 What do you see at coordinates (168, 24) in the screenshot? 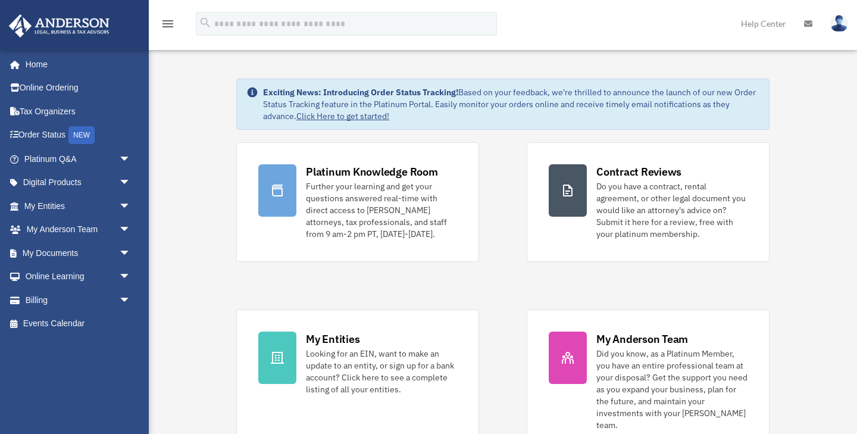
I see `i: menu` at bounding box center [168, 24].